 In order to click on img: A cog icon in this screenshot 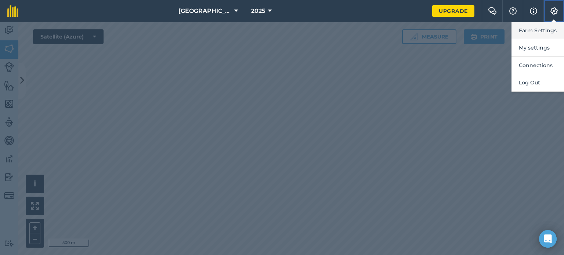, I will do `click(554, 11)`.